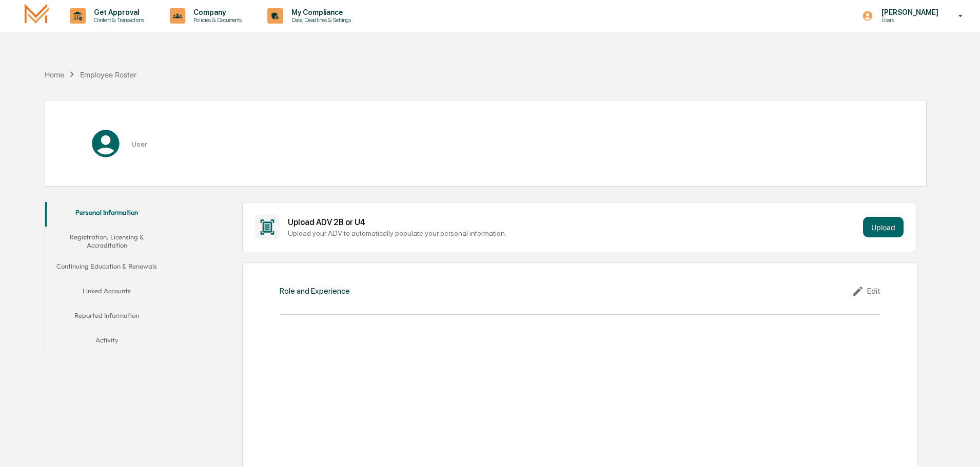  Describe the element at coordinates (117, 20) in the screenshot. I see `p: Content & Transactions` at that location.